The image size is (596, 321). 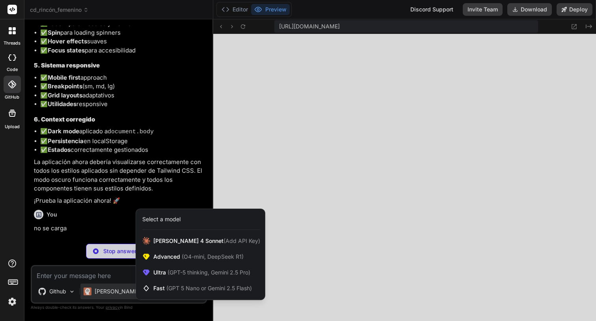 I want to click on div: Select a model, so click(x=161, y=219).